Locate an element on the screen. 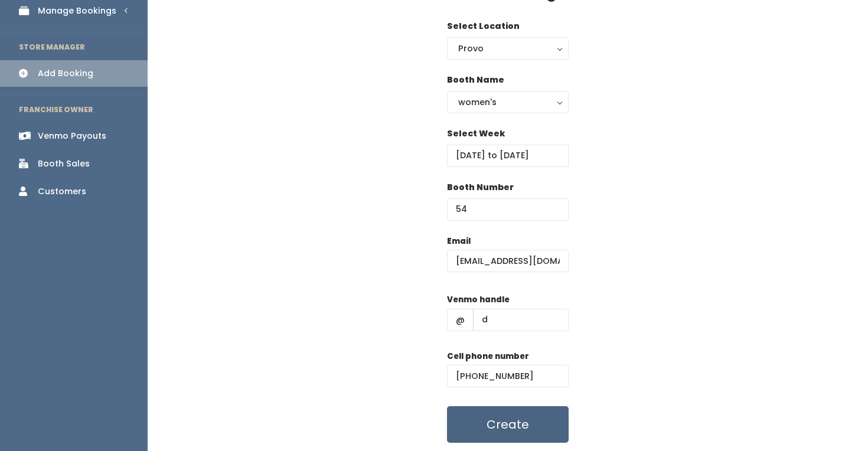 This screenshot has width=868, height=451. div: women's is located at coordinates (507, 102).